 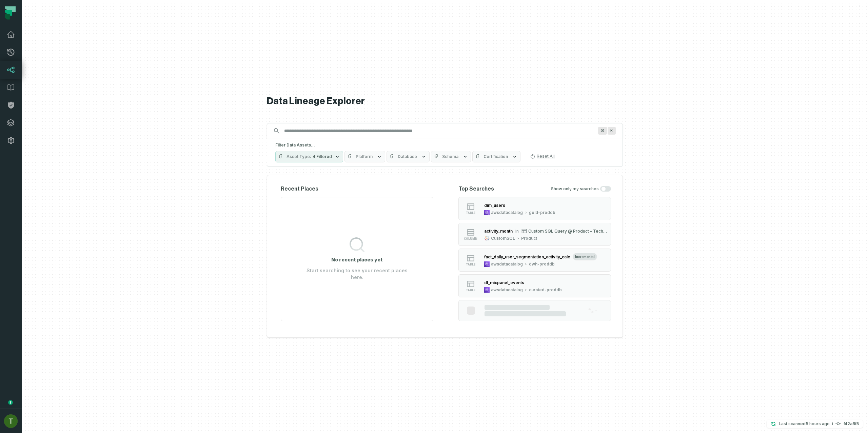 I want to click on img: avatar of Tomer Galun, so click(x=11, y=421).